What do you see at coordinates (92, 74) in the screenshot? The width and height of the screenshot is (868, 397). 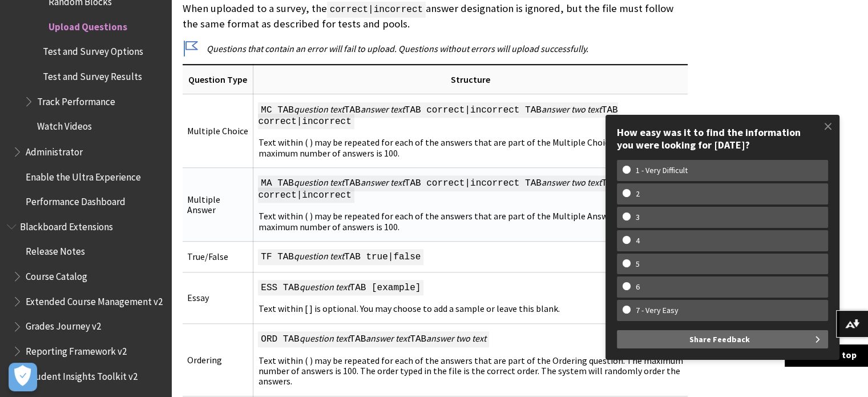 I see `span: Test and Survey Results` at bounding box center [92, 74].